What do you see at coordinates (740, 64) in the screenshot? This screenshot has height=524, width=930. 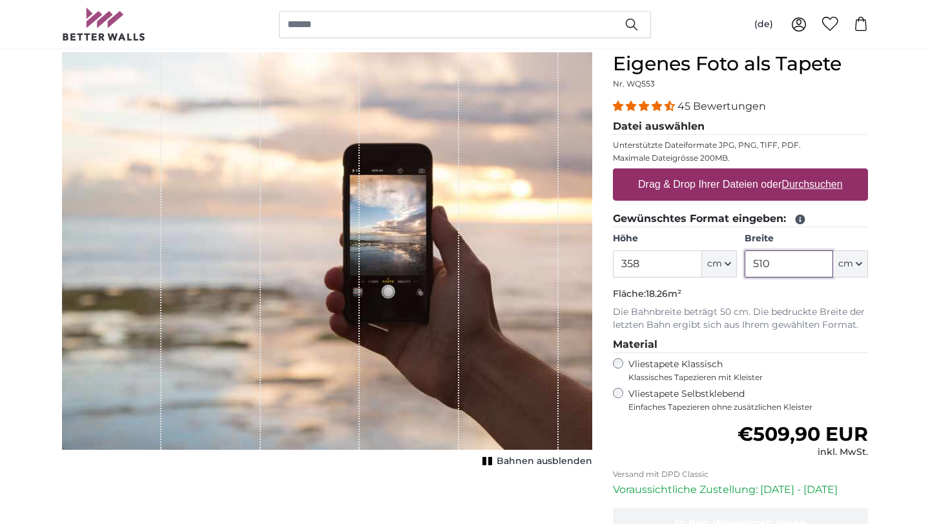 I see `h1: Eigenes Foto als Tapete` at bounding box center [740, 64].